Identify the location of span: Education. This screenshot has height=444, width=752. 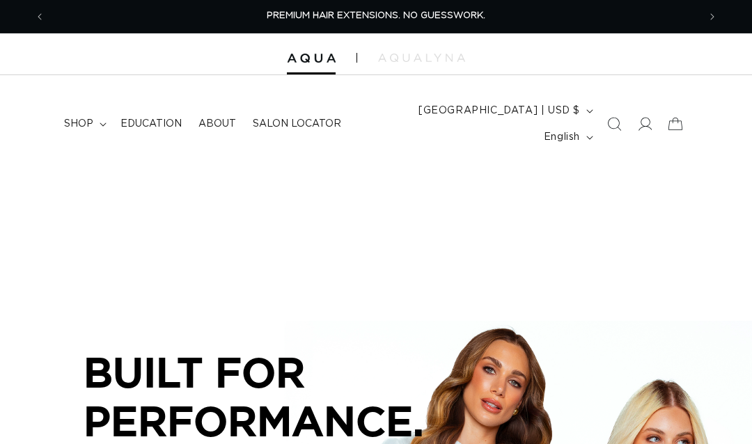
(151, 124).